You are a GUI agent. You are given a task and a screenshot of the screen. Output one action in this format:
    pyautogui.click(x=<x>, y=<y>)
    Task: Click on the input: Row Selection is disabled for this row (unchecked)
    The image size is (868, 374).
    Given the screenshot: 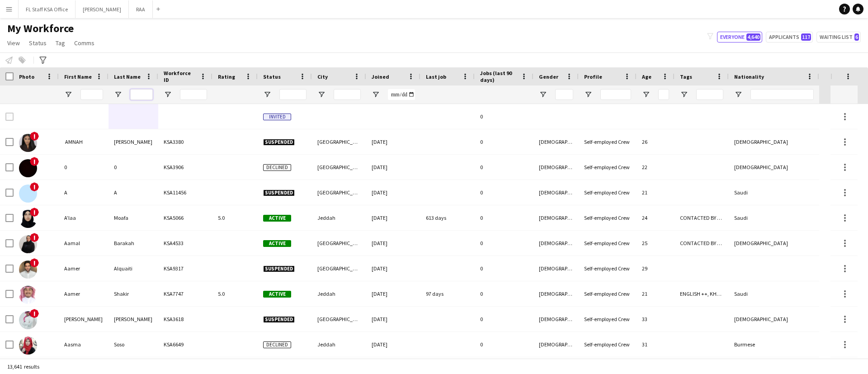 What is the action you would take?
    pyautogui.click(x=10, y=116)
    